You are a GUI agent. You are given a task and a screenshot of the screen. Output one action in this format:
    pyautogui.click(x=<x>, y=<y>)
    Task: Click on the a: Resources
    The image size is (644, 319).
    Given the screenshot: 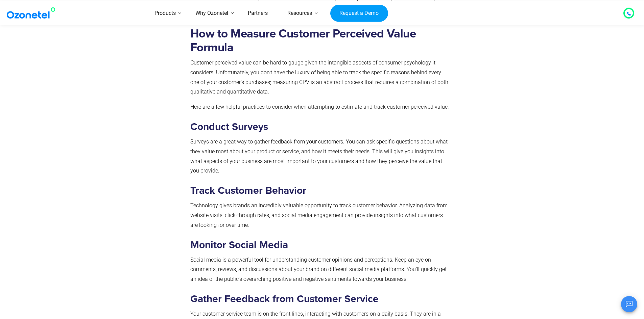 What is the action you would take?
    pyautogui.click(x=300, y=13)
    